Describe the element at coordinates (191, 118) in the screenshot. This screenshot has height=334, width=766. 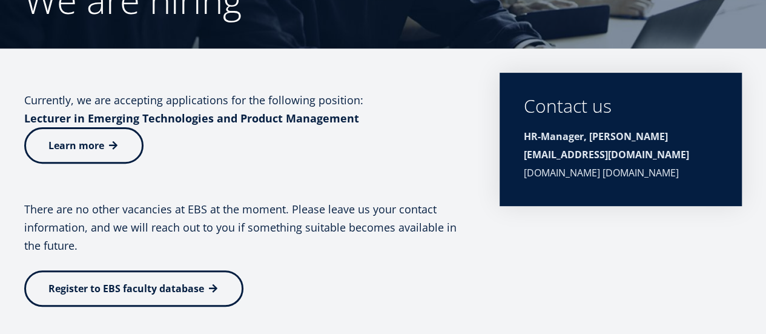
I see `strong: Lecturer in Emerging Technologies and Product Management` at that location.